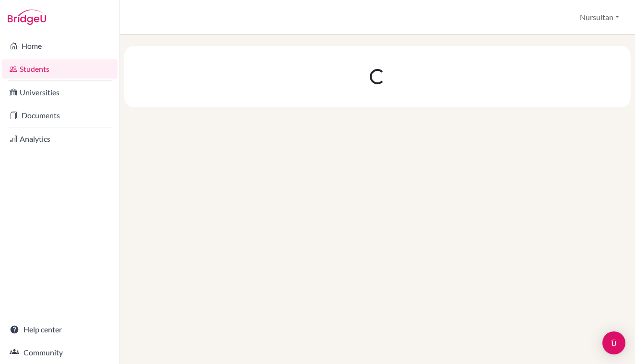  What do you see at coordinates (27, 17) in the screenshot?
I see `img: Bridge-U` at bounding box center [27, 17].